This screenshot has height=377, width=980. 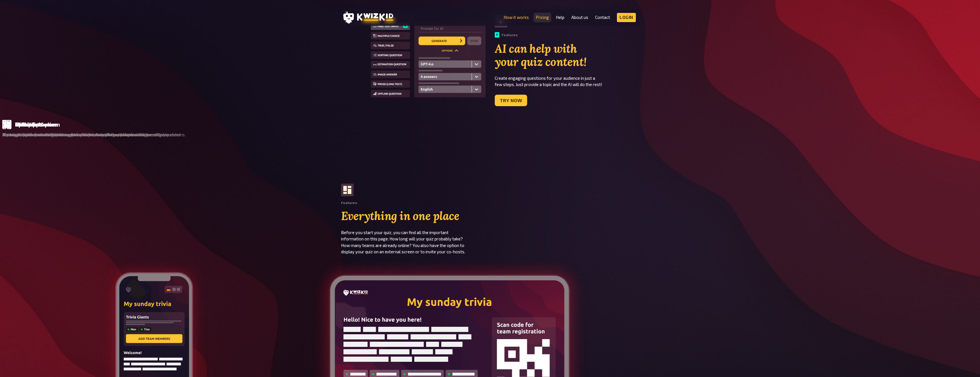 What do you see at coordinates (661, 134) in the screenshot?
I see `p: Answer A, B, C or answer D? No idea, but in case of doubt always answer C!` at bounding box center [661, 134].